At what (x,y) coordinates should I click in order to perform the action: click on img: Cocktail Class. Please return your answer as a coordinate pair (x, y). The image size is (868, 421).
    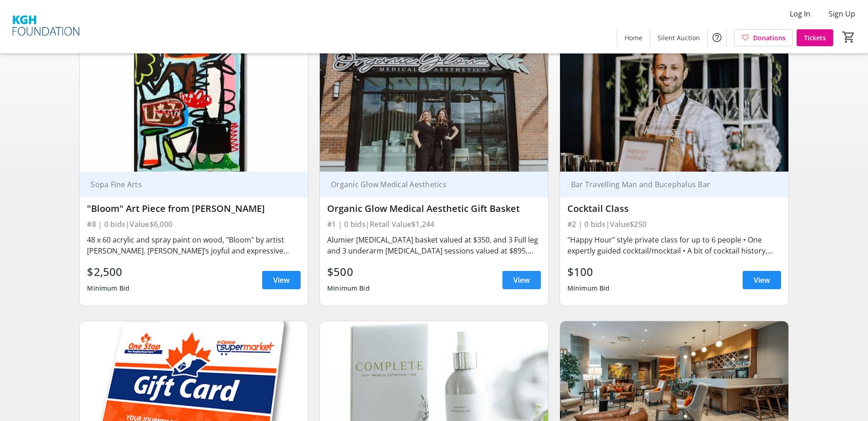
    Looking at the image, I should click on (674, 107).